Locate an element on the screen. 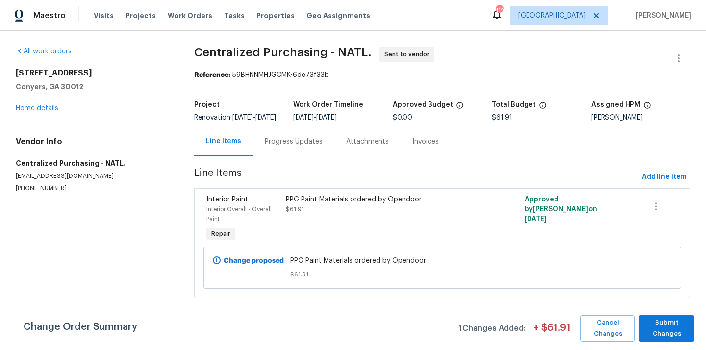  h5: Project is located at coordinates (207, 105).